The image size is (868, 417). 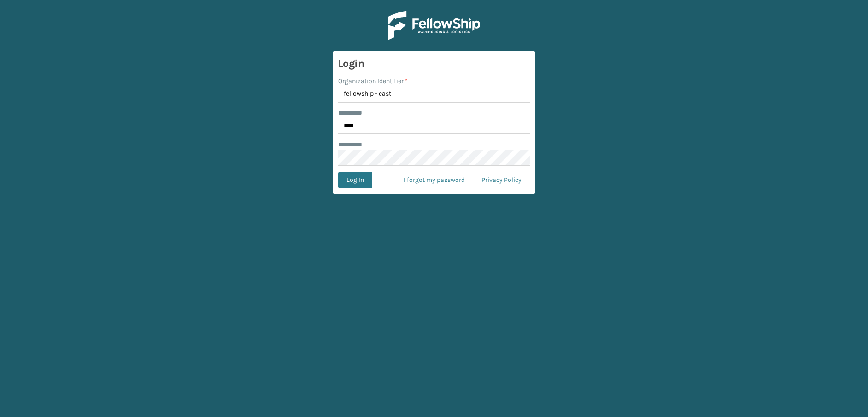 What do you see at coordinates (434, 64) in the screenshot?
I see `h3: Login` at bounding box center [434, 64].